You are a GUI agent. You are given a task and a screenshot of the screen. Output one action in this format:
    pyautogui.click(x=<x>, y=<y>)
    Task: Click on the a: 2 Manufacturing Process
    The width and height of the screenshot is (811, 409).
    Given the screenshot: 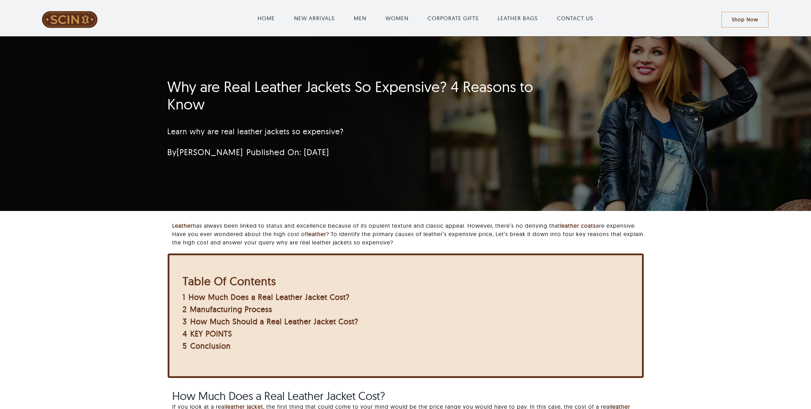 What is the action you would take?
    pyautogui.click(x=227, y=309)
    